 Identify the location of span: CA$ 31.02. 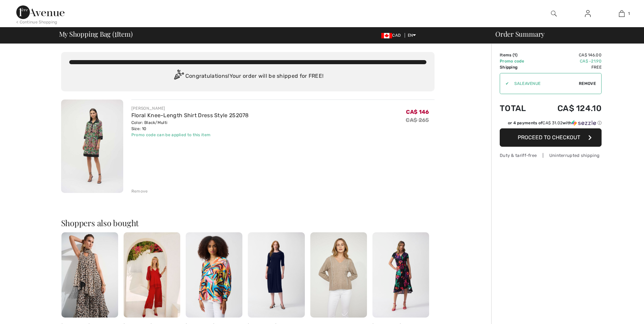
(552, 123).